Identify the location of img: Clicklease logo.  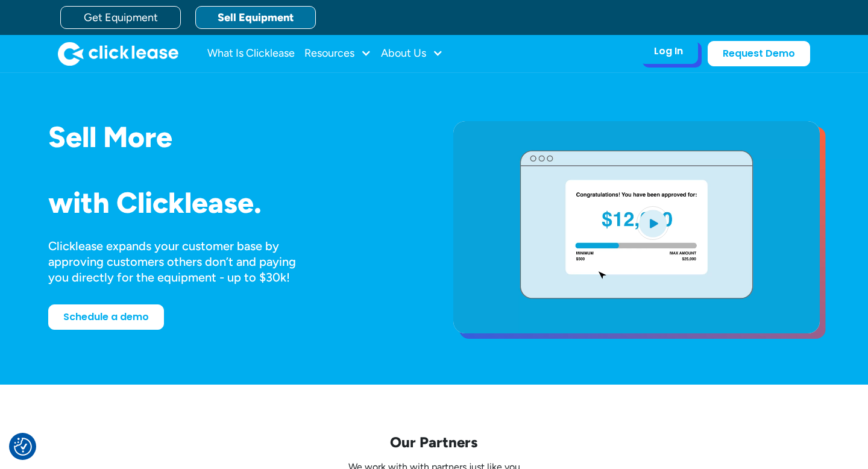
(118, 53).